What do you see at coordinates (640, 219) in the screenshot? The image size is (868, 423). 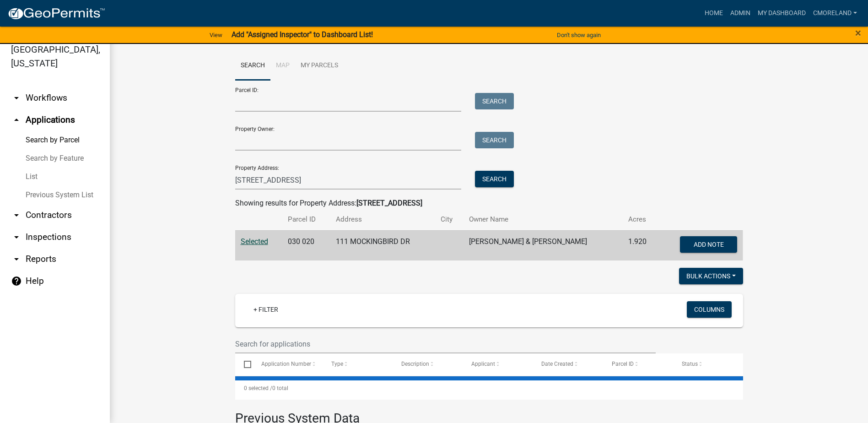 I see `th: Acres` at bounding box center [640, 219].